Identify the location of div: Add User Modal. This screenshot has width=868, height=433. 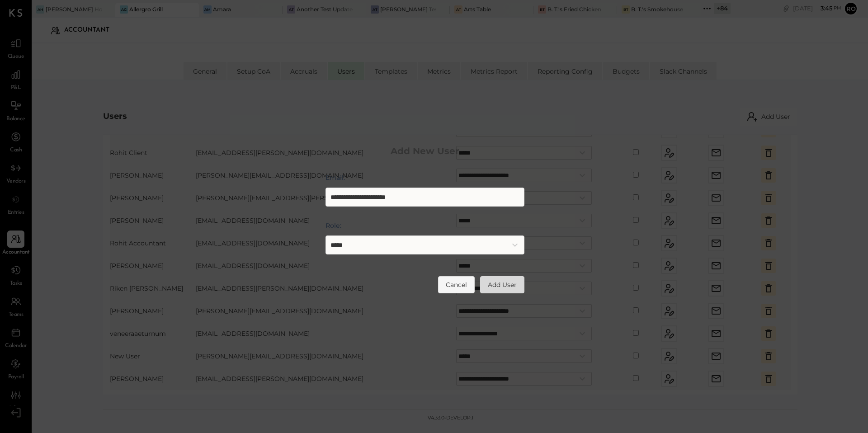
(425, 216).